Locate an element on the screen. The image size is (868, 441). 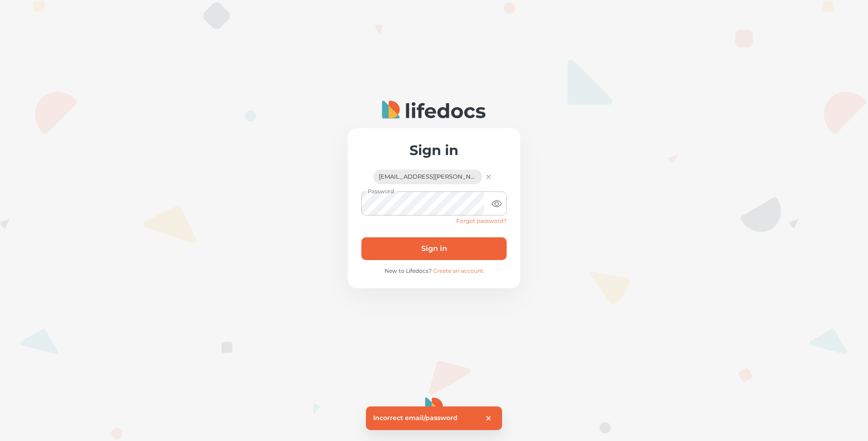
a: Create an account is located at coordinates (458, 270).